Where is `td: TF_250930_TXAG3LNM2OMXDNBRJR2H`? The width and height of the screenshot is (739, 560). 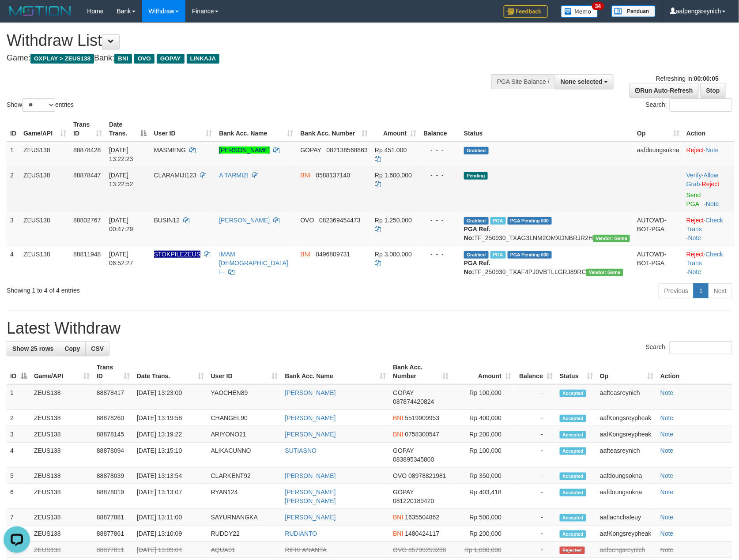
td: TF_250930_TXAG3LNM2OMXDNBRJR2H is located at coordinates (547, 229).